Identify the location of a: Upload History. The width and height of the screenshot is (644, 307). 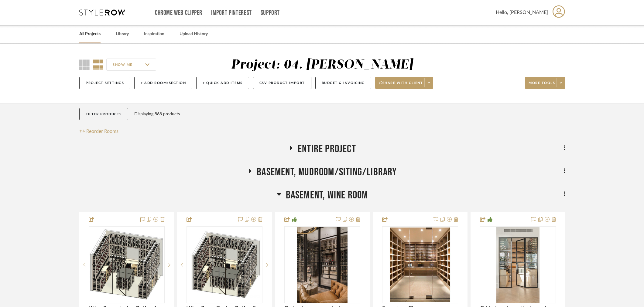
(194, 34).